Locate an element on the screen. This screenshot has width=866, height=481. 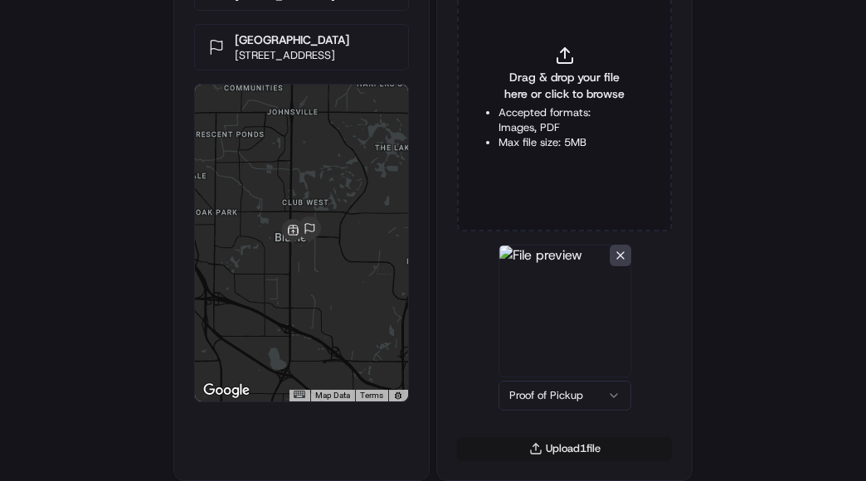
li: Accepted formats: Images, PDF is located at coordinates (564, 120).